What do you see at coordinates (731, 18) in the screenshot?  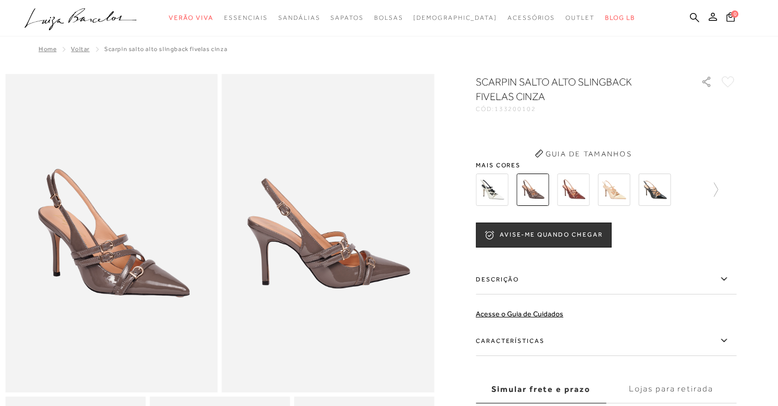 I see `button: 0` at bounding box center [731, 18].